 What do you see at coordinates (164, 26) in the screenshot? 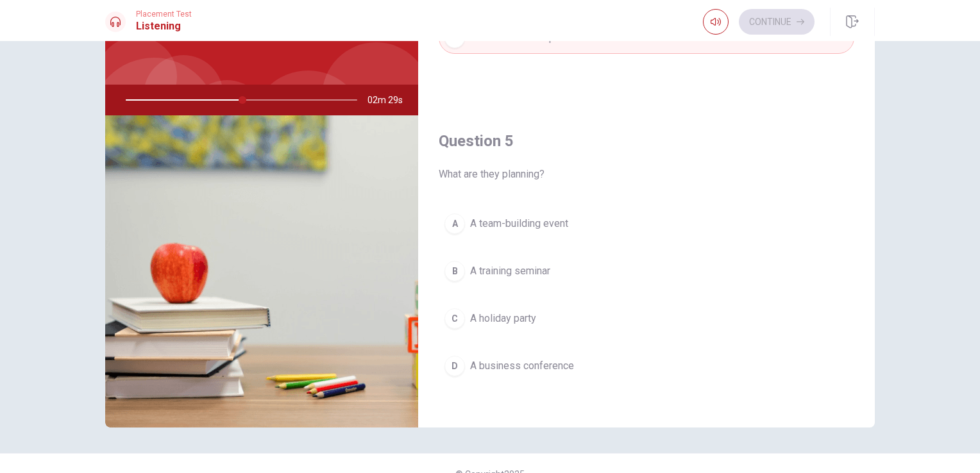
I see `h1: Listening` at bounding box center [164, 26].